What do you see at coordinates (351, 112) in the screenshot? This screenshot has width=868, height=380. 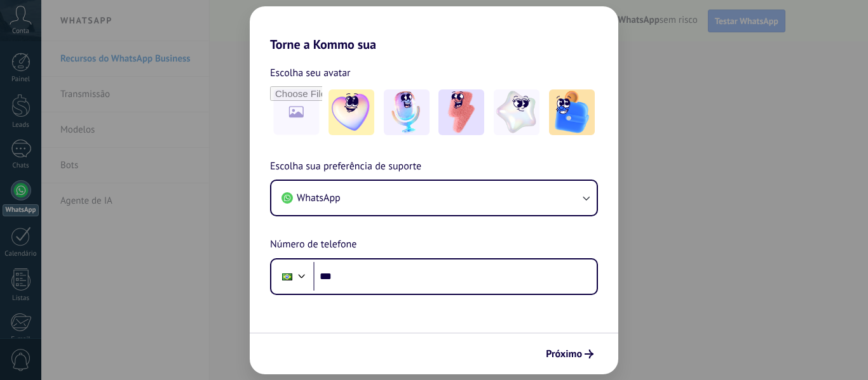 I see `img: -1.jpeg` at bounding box center [351, 112].